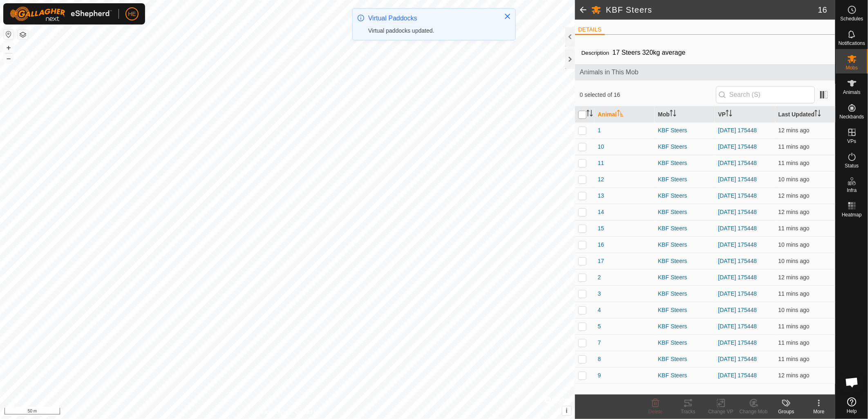 The width and height of the screenshot is (868, 419). Describe the element at coordinates (432, 30) in the screenshot. I see `div: Virtual paddocks updated.` at that location.